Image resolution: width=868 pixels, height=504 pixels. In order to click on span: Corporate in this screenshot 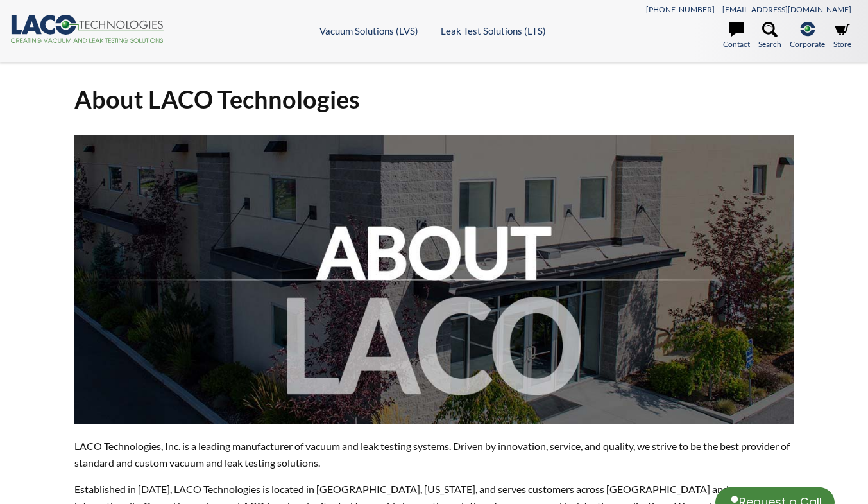, I will do `click(807, 44)`.